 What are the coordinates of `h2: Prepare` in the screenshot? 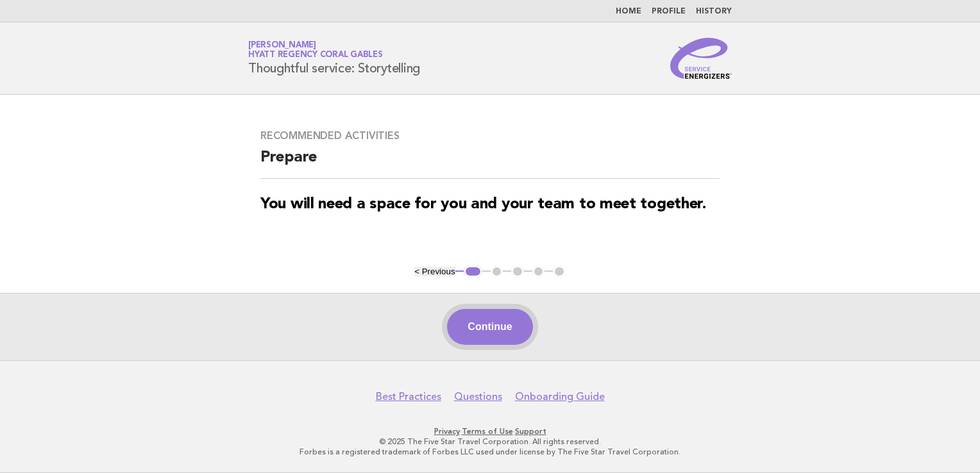 It's located at (490, 163).